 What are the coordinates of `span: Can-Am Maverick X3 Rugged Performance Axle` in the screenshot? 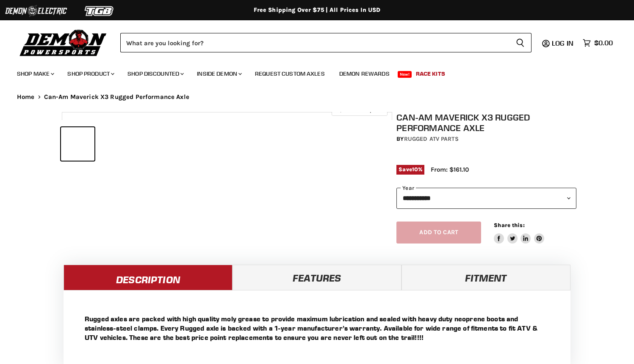 It's located at (116, 97).